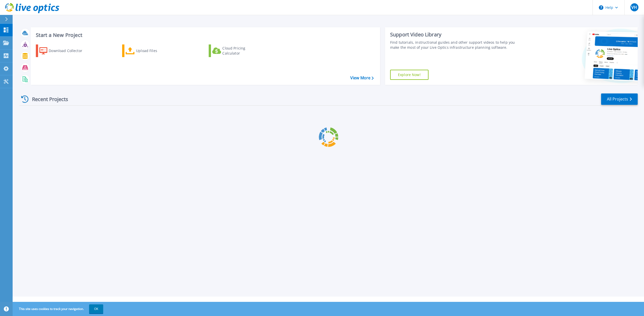  Describe the element at coordinates (362, 78) in the screenshot. I see `a: View More` at that location.